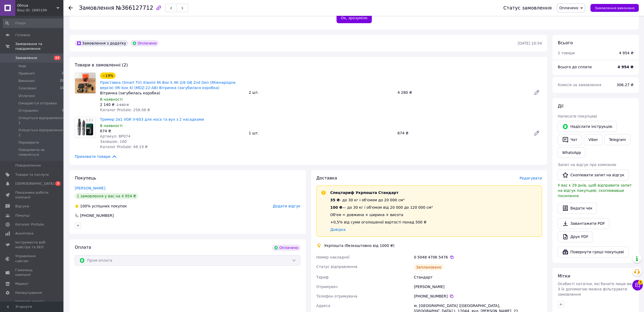 This screenshot has height=312, width=644. Describe the element at coordinates (575, 67) in the screenshot. I see `span: Всього до сплати` at that location.